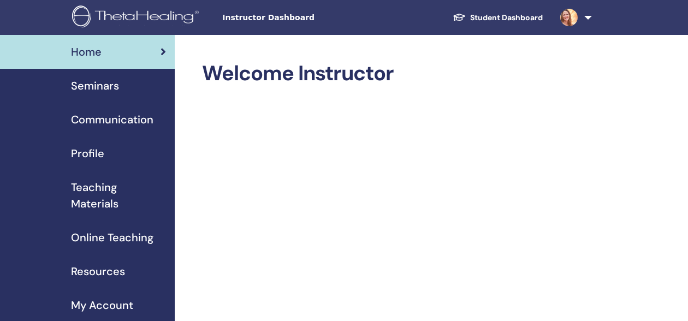  I want to click on span: My Account, so click(102, 305).